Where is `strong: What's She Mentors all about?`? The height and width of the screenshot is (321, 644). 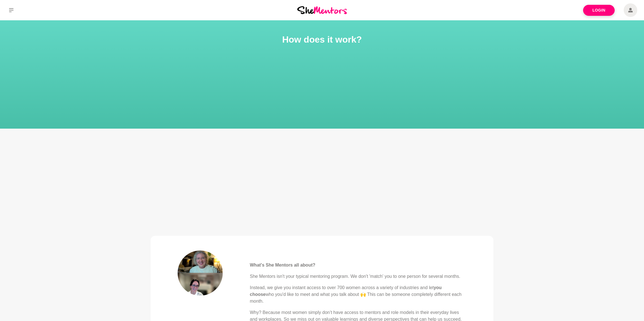
strong: What's She Mentors all about? is located at coordinates (283, 265).